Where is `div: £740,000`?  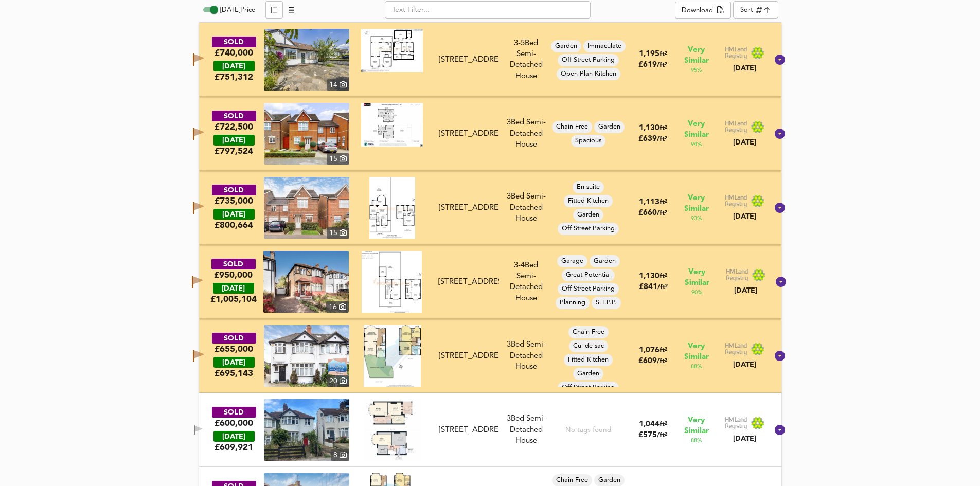 div: £740,000 is located at coordinates (234, 53).